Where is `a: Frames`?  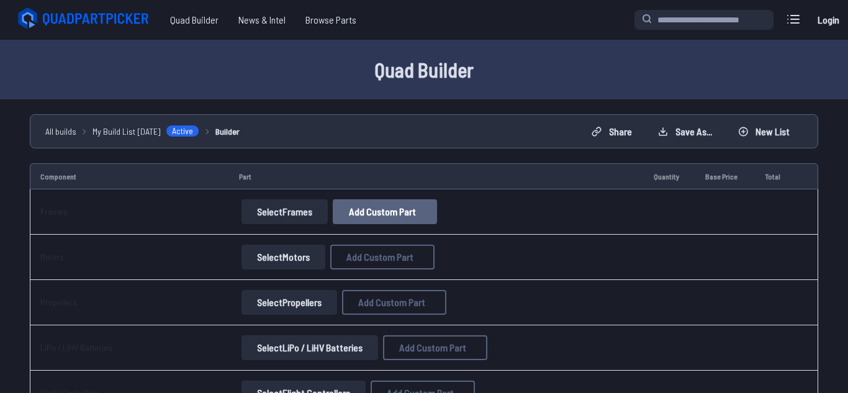 a: Frames is located at coordinates (54, 211).